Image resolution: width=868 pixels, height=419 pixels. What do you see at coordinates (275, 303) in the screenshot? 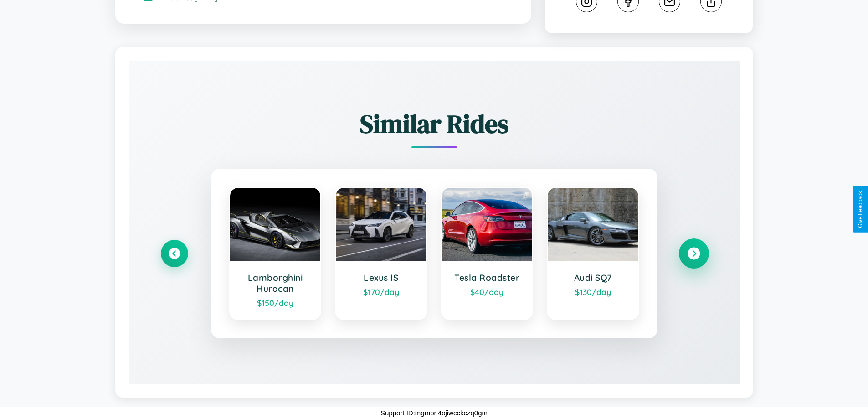
I see `div: $ 150 /day` at bounding box center [275, 303].